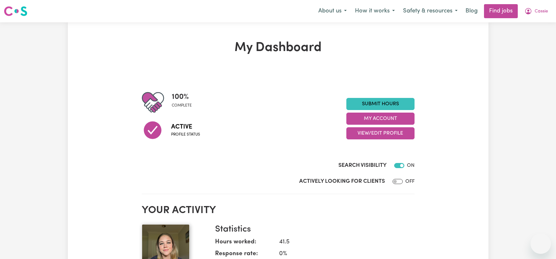  Describe the element at coordinates (342, 254) in the screenshot. I see `dd: 0 %` at that location.